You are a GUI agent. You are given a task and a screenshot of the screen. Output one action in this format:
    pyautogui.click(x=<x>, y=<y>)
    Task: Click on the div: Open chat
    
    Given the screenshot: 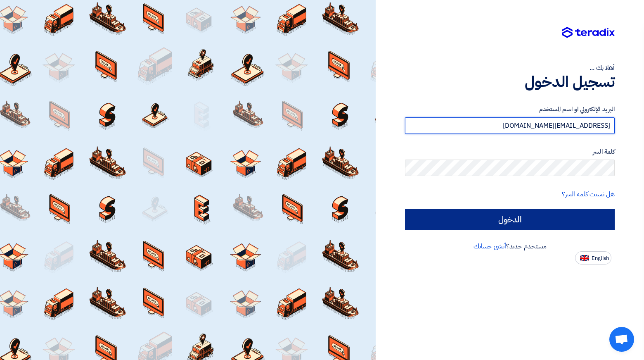 What is the action you would take?
    pyautogui.click(x=622, y=339)
    